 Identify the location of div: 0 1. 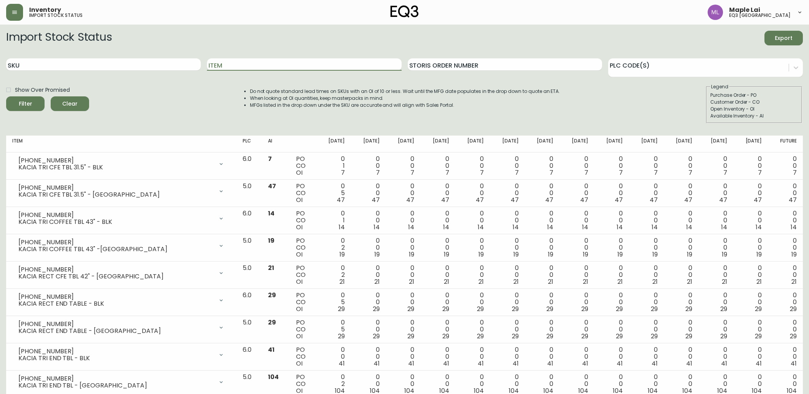
(334, 220).